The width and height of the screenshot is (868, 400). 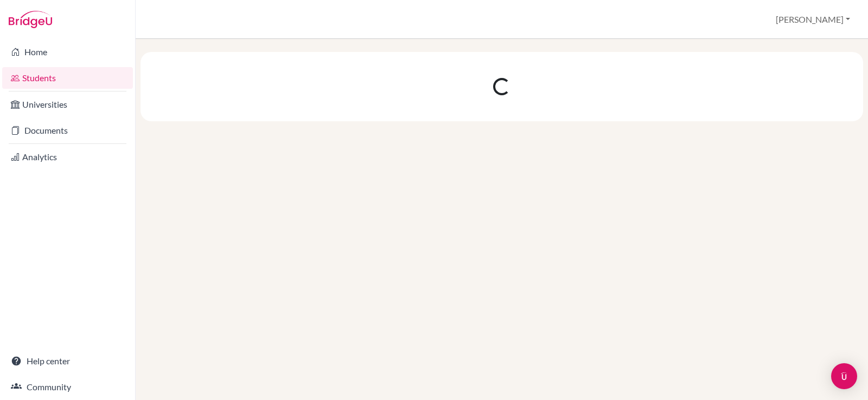 I want to click on a: Students, so click(x=67, y=78).